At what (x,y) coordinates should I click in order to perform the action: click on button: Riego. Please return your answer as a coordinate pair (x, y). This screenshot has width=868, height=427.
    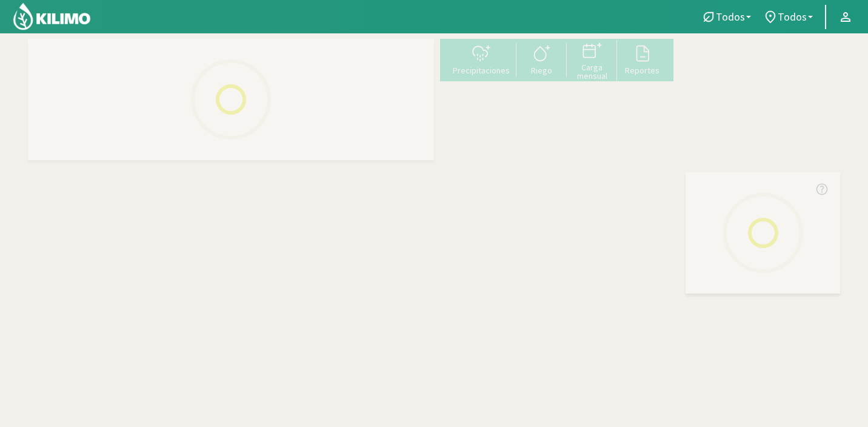
    Looking at the image, I should click on (541, 59).